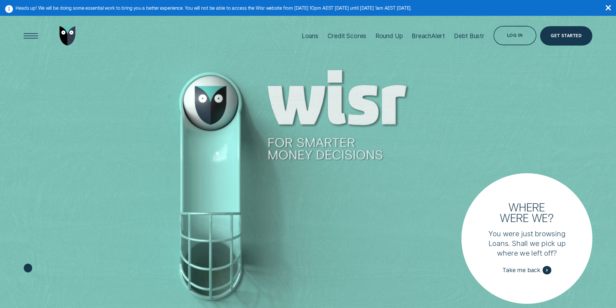 The image size is (616, 308). Describe the element at coordinates (567, 36) in the screenshot. I see `a: Get Started` at that location.